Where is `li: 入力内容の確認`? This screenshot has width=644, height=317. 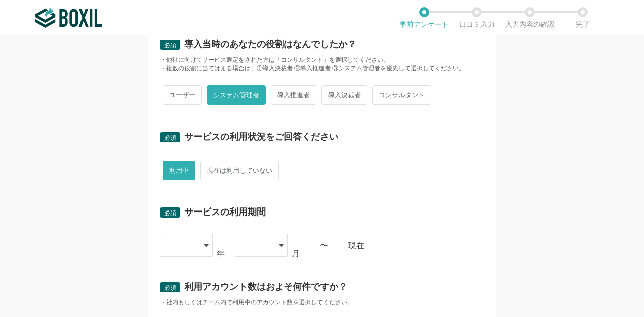 li: 入力内容の確認 is located at coordinates (529, 18).